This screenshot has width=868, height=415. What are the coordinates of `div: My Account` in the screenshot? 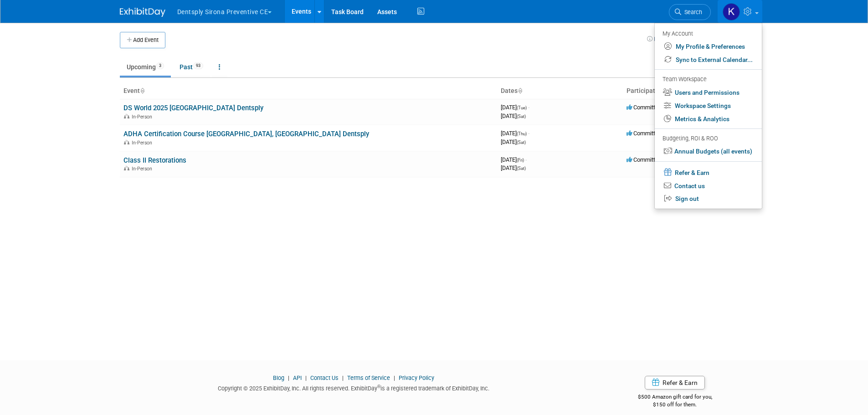 It's located at (708, 33).